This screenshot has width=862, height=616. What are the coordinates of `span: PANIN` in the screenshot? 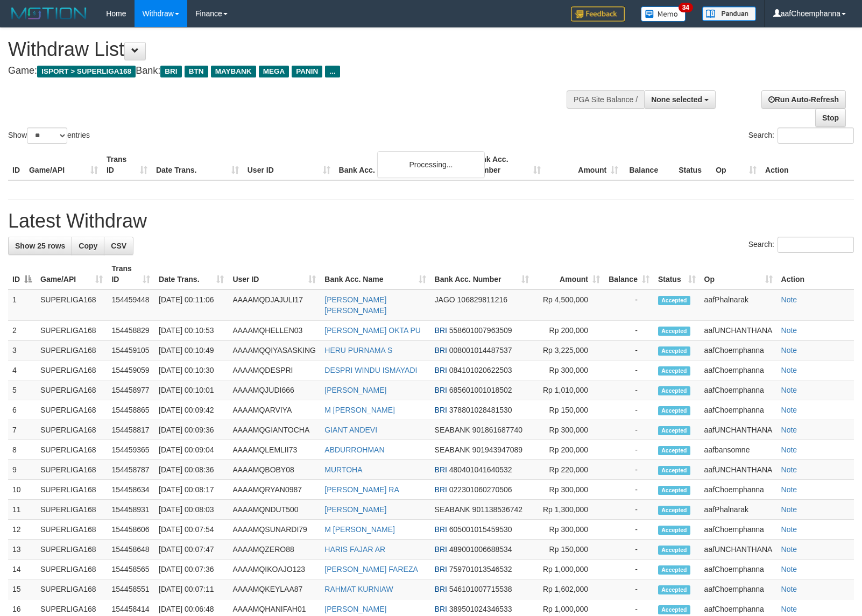 It's located at (307, 71).